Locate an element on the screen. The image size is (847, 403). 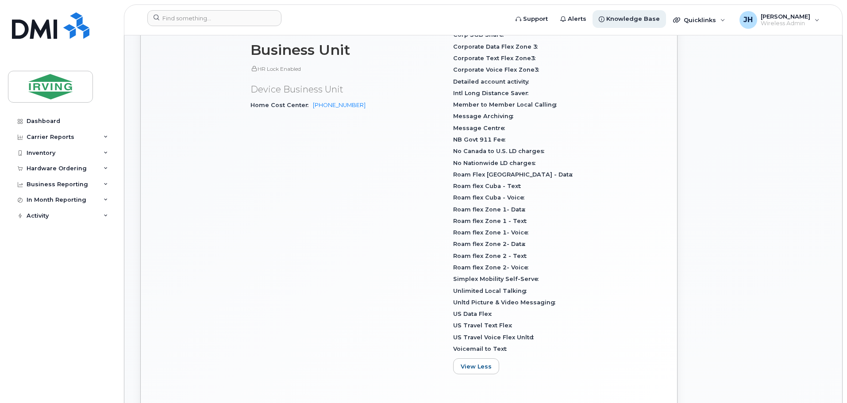
span: Roam flex Zone 1- Voice is located at coordinates (493, 232).